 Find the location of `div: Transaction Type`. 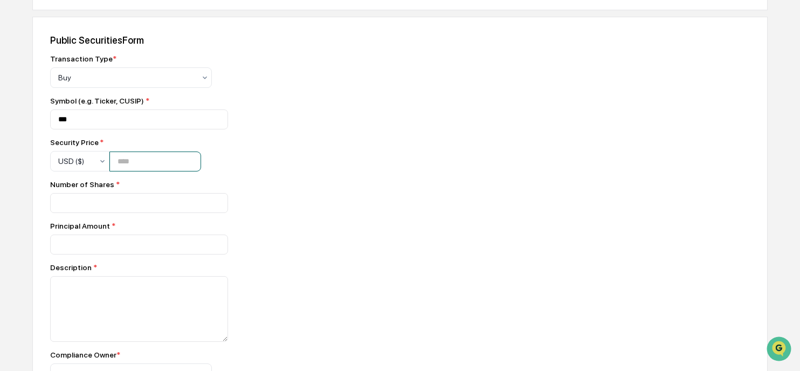

div: Transaction Type is located at coordinates (83, 59).